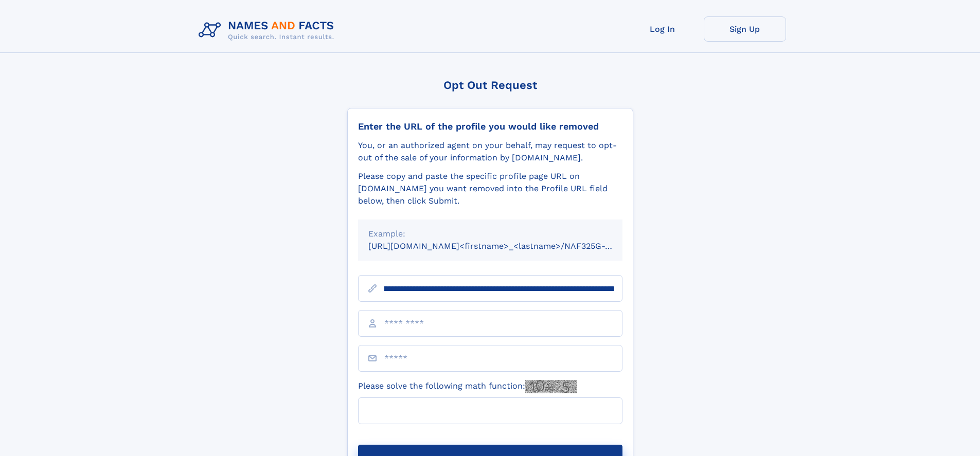  I want to click on div: You, or an authorized agent on your behalf, may request to opt-out of the sale of your informatio..., so click(491, 152).